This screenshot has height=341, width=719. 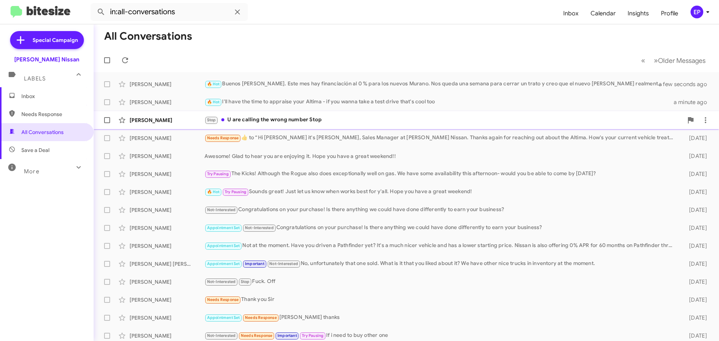 I want to click on div: a minute ago, so click(x=693, y=102).